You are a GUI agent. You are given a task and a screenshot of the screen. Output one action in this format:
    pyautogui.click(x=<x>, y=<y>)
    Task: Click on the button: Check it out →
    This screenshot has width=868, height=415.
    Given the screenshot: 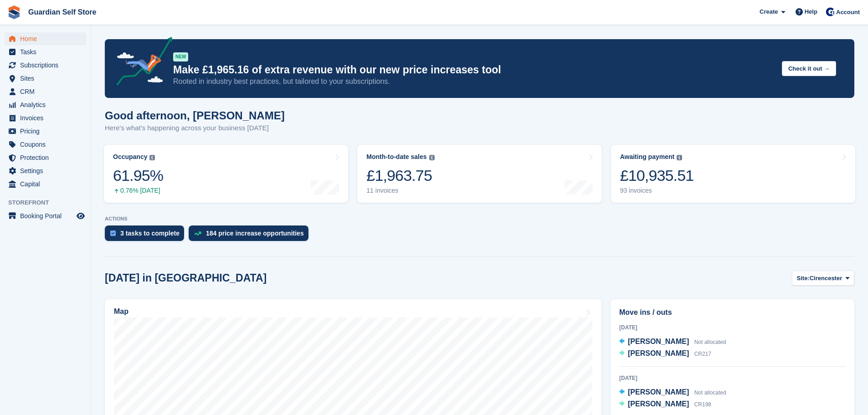 What is the action you would take?
    pyautogui.click(x=809, y=69)
    